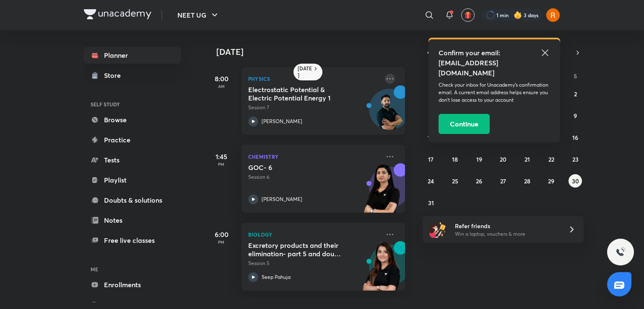 Image resolution: width=644 pixels, height=309 pixels. I want to click on h6: ME, so click(132, 270).